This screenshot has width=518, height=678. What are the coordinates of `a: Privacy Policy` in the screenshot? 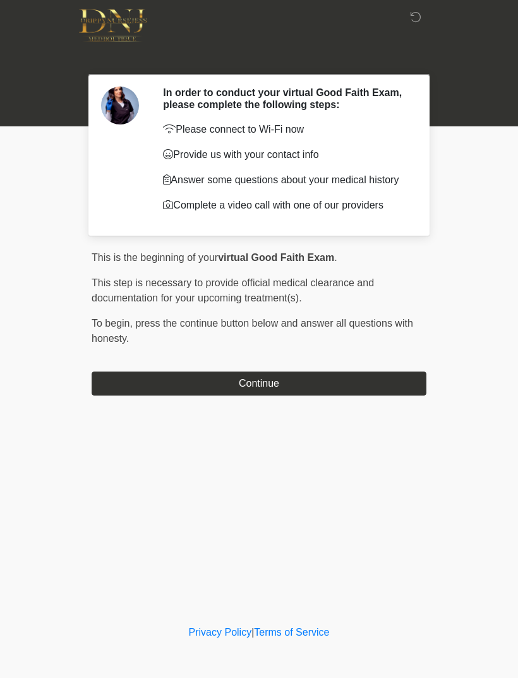 It's located at (221, 632).